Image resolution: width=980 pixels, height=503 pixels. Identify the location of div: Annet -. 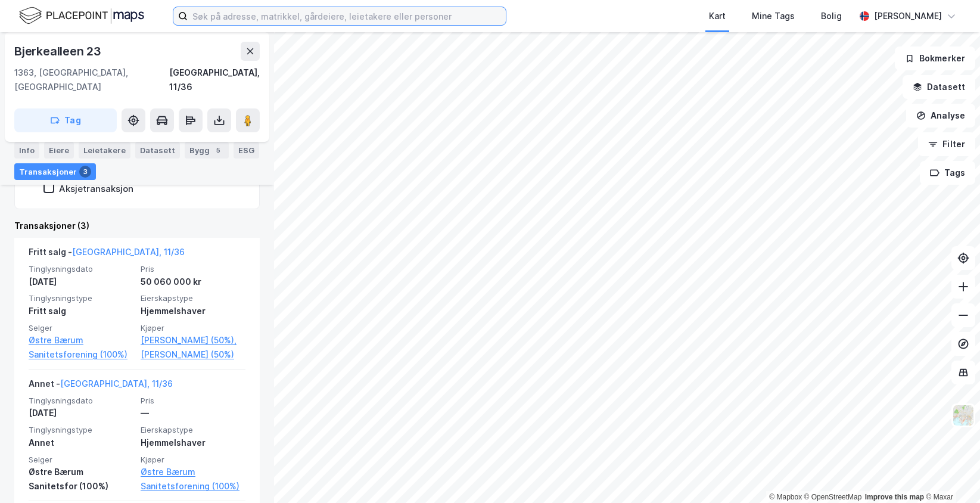
(101, 387).